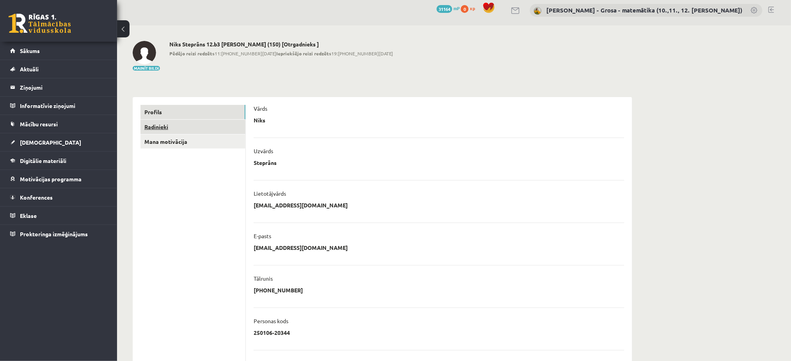  What do you see at coordinates (192, 53) in the screenshot?
I see `b: Pēdējo reizi redzēts` at bounding box center [192, 53].